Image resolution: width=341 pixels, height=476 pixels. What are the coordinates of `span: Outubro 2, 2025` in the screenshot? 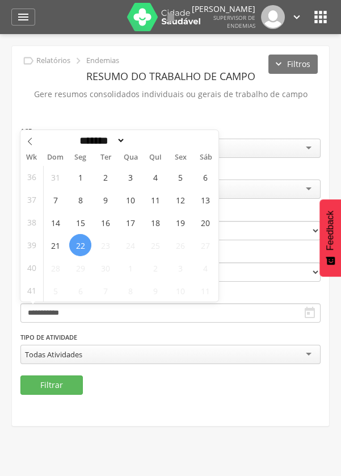 It's located at (155, 267).